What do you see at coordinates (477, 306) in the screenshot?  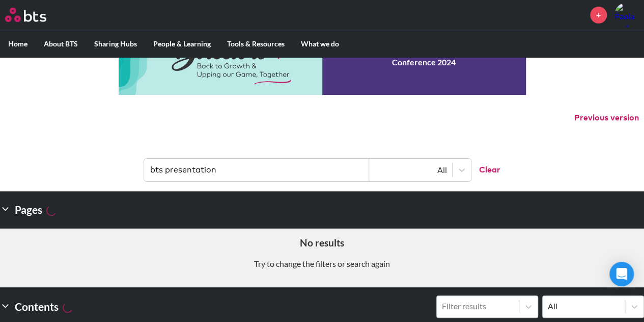 I see `div: Filter results` at bounding box center [477, 306].